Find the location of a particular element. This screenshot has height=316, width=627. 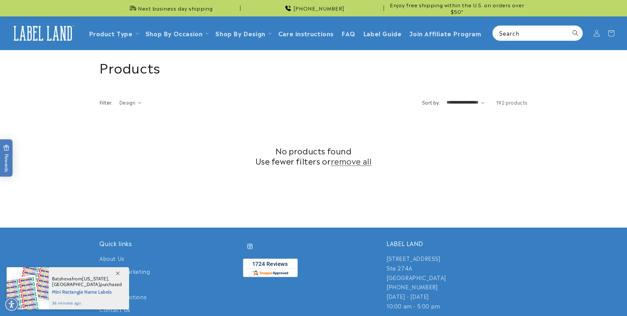

a: Join Affiliate Program is located at coordinates (445, 33).